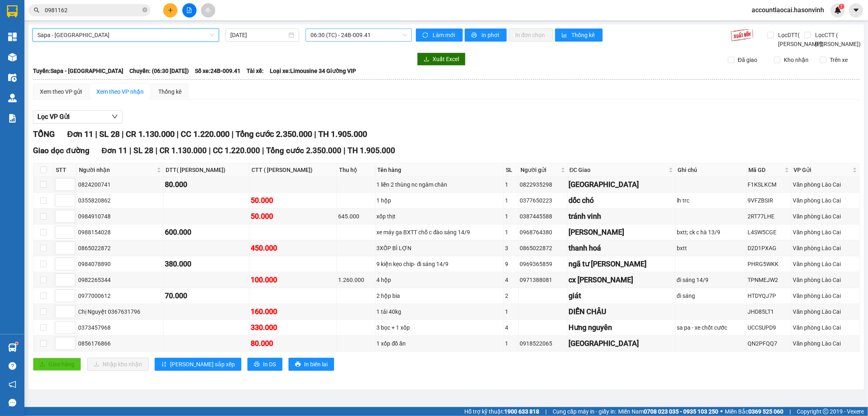 The height and width of the screenshot is (416, 868). I want to click on div: 1.260.000, so click(356, 280).